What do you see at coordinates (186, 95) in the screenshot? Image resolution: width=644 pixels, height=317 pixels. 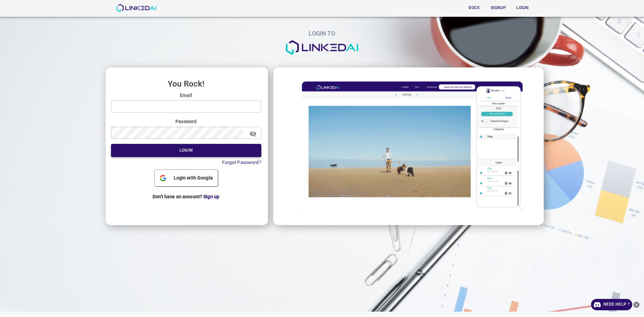 I see `label: Email` at bounding box center [186, 95].